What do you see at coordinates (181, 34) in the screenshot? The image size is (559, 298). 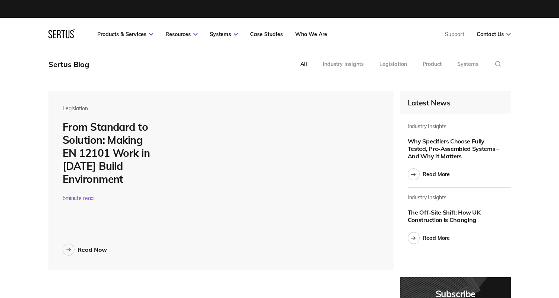 I see `a: Resources` at bounding box center [181, 34].